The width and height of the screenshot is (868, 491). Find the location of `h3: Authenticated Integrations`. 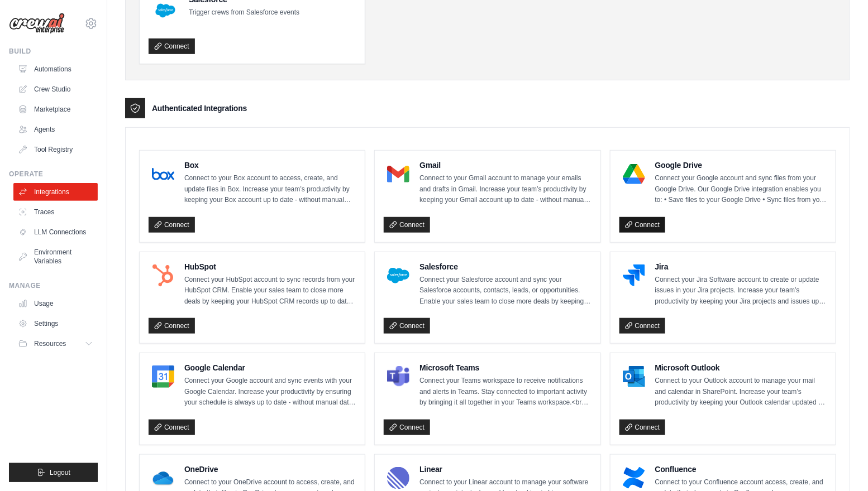

h3: Authenticated Integrations is located at coordinates (200, 108).